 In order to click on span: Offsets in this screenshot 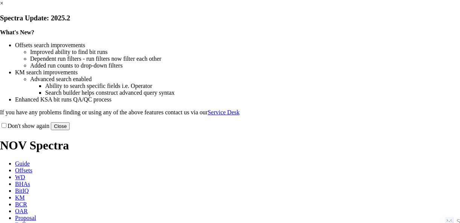, I will do `click(24, 170)`.